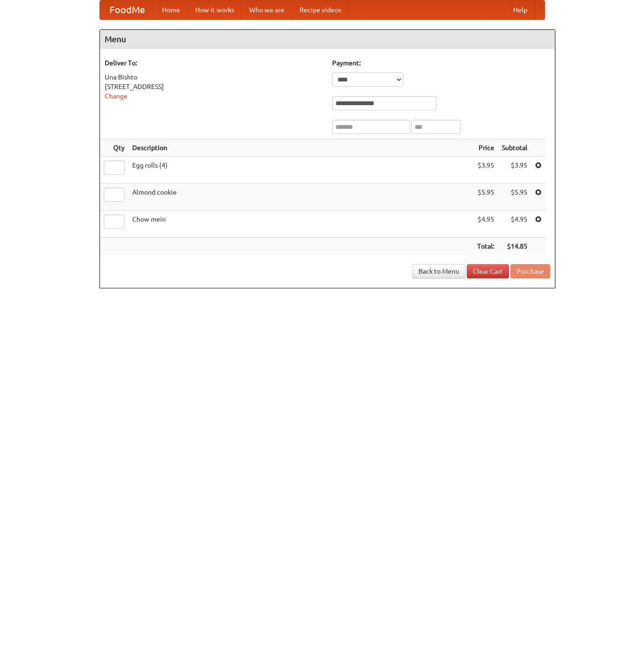 The width and height of the screenshot is (644, 670). What do you see at coordinates (214, 63) in the screenshot?
I see `h5: Deliver To:` at bounding box center [214, 63].